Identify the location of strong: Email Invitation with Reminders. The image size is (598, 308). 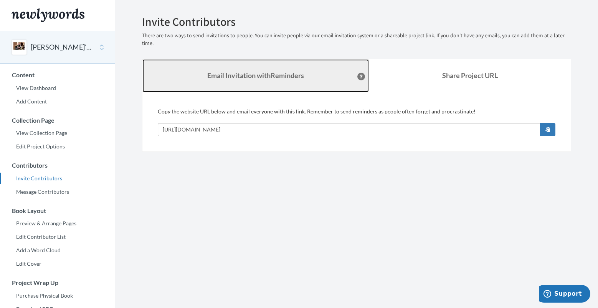
(256, 75).